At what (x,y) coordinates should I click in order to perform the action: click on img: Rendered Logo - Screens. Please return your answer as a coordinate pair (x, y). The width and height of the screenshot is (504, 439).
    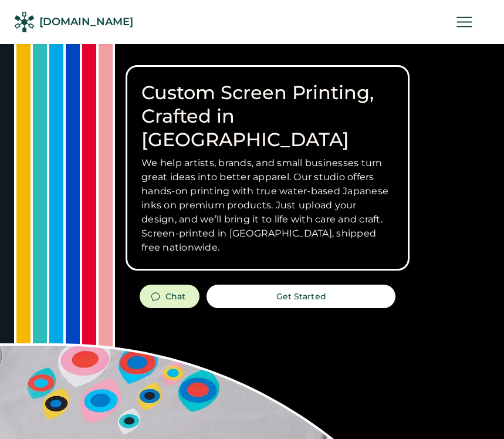
    Looking at the image, I should click on (24, 21).